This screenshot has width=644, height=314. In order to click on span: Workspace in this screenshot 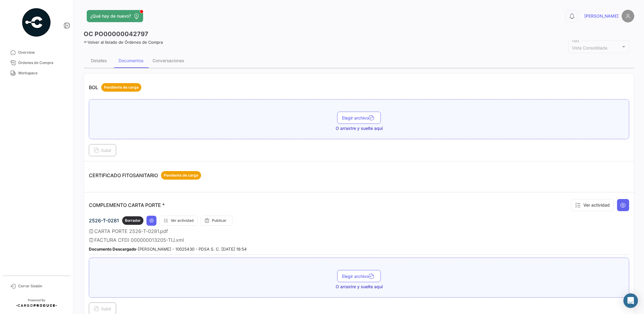, I will do `click(42, 73)`.